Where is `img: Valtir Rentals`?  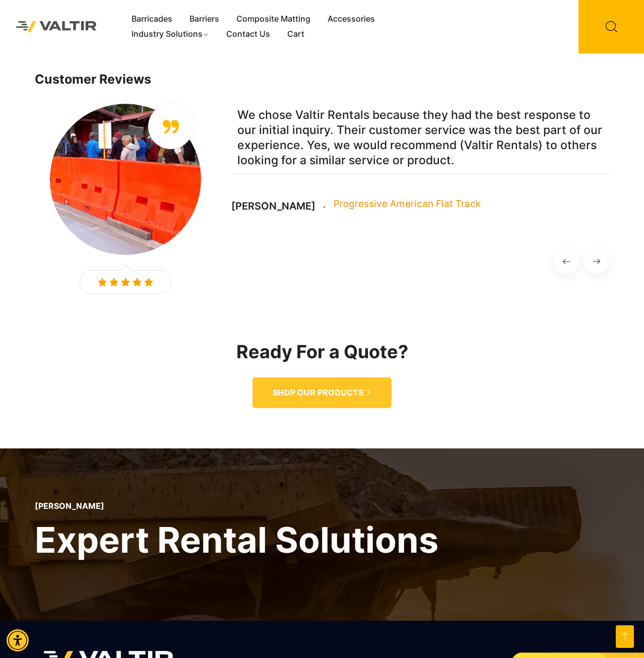 img: Valtir Rentals is located at coordinates (56, 27).